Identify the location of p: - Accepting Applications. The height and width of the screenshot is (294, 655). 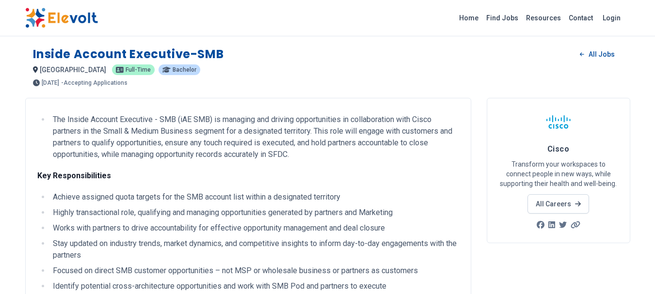
(94, 83).